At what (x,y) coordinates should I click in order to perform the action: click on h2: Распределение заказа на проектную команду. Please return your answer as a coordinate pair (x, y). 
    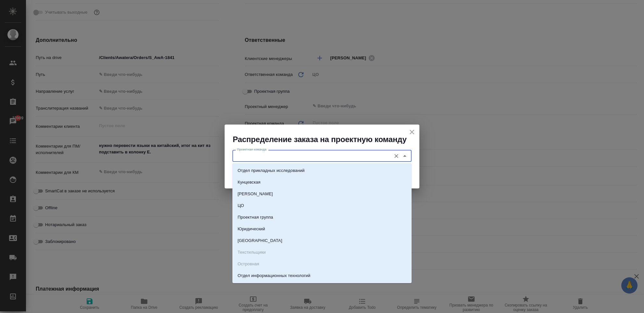
    Looking at the image, I should click on (326, 140).